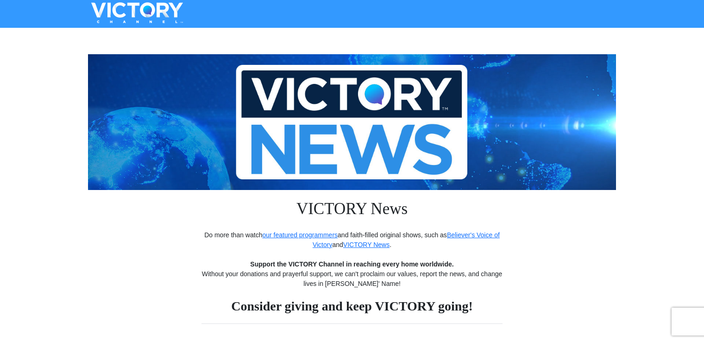 The height and width of the screenshot is (342, 704). What do you see at coordinates (366, 244) in the screenshot?
I see `a: VICTORY News` at bounding box center [366, 244].